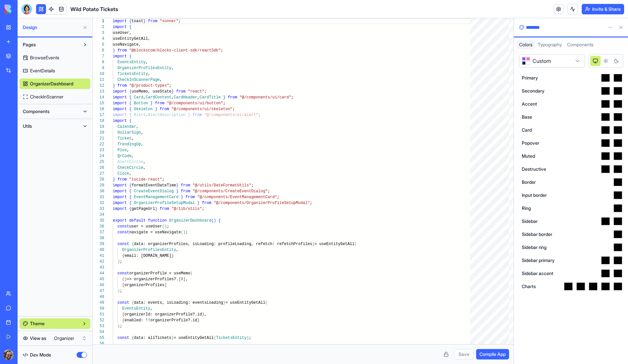 The width and height of the screenshot is (628, 364). I want to click on div: 52, so click(98, 320).